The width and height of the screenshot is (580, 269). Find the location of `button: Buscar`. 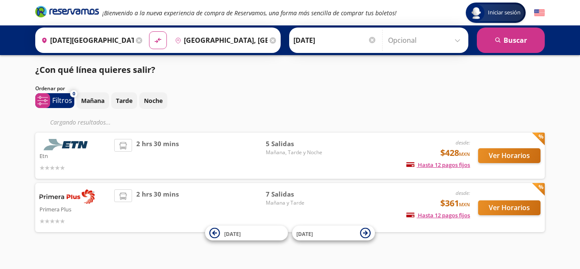

button: Buscar is located at coordinates (511, 40).